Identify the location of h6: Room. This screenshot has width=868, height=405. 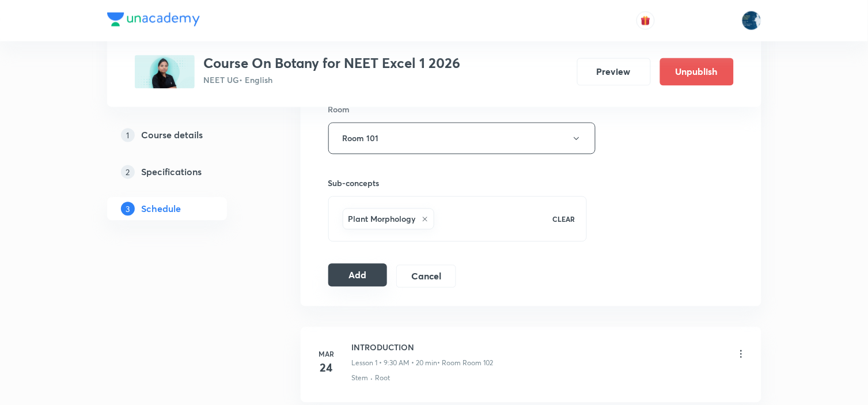
(339, 110).